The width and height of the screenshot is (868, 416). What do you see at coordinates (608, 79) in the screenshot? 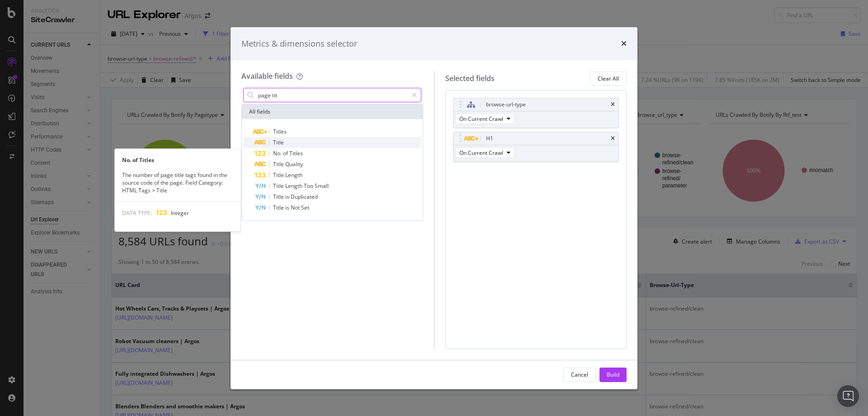
I see `div: Clear All` at bounding box center [608, 79].